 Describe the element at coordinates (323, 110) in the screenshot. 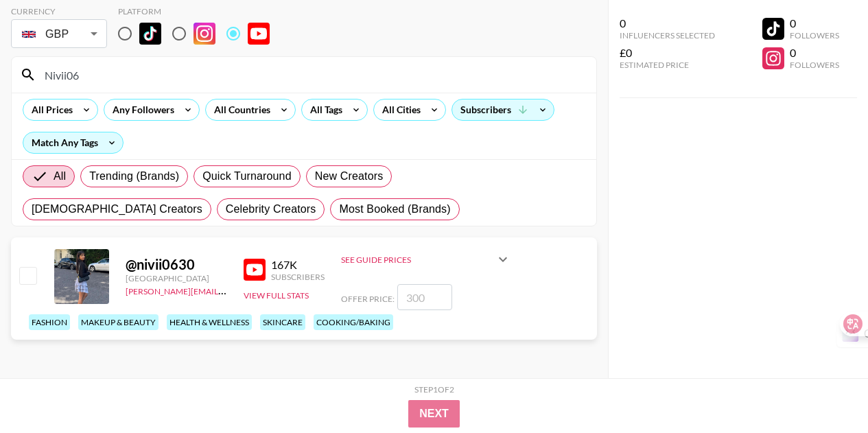

I see `div: All Tags` at that location.